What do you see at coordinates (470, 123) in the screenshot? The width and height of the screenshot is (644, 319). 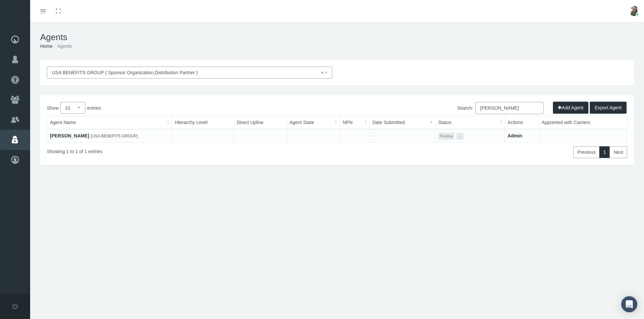 I see `th: Status: activate to sort column ascending` at bounding box center [470, 123].